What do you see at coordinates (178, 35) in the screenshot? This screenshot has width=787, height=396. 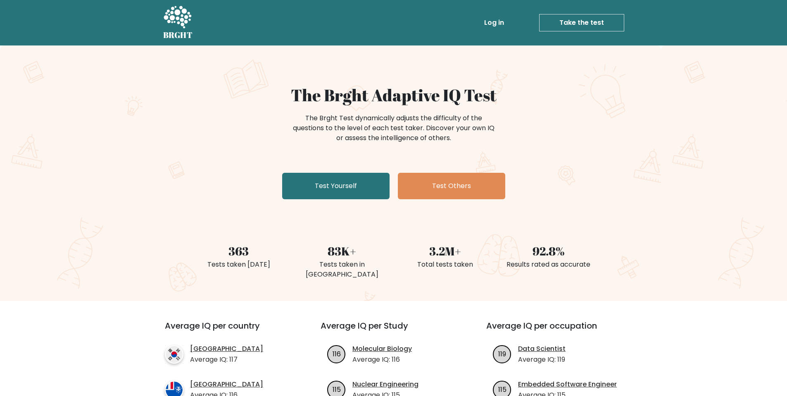 I see `h5: BRGHT` at bounding box center [178, 35].